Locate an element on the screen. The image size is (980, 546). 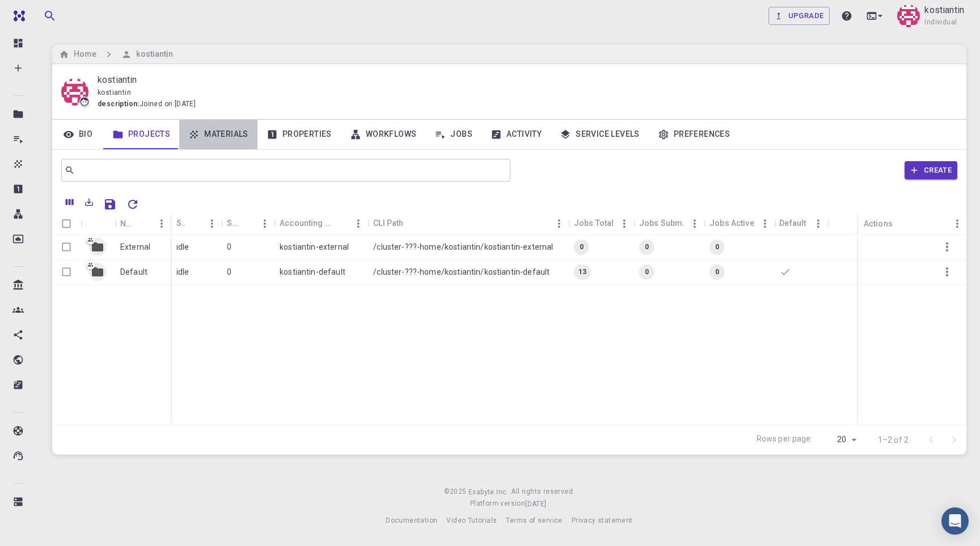
nav: breadcrumb is located at coordinates (116, 55).